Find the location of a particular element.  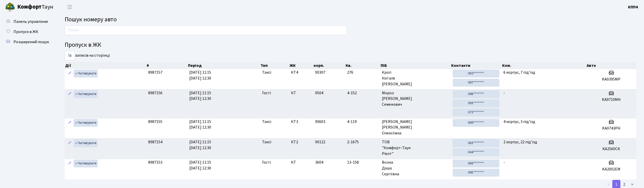

span: 4-119 is located at coordinates (362, 122).